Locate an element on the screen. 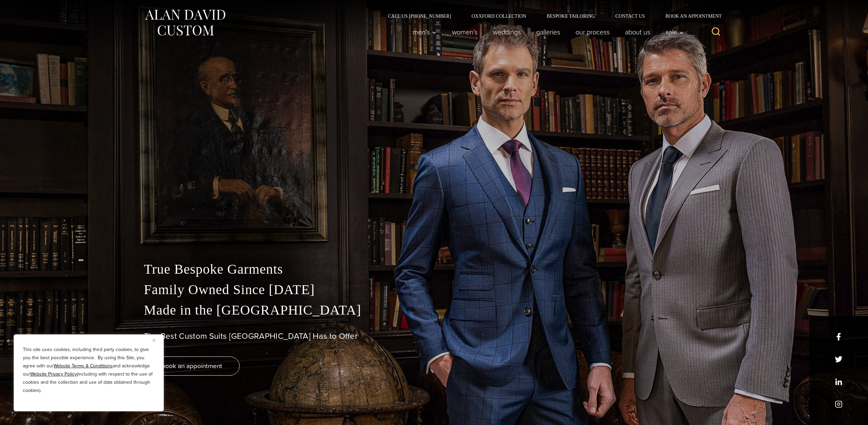 The width and height of the screenshot is (868, 425). a: Website Privacy Policy is located at coordinates (53, 374).